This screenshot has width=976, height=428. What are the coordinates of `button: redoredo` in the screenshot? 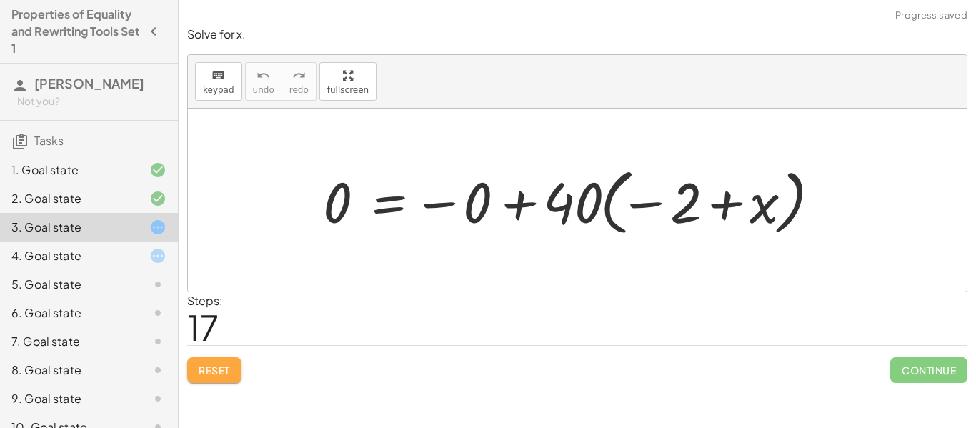 It's located at (299, 81).